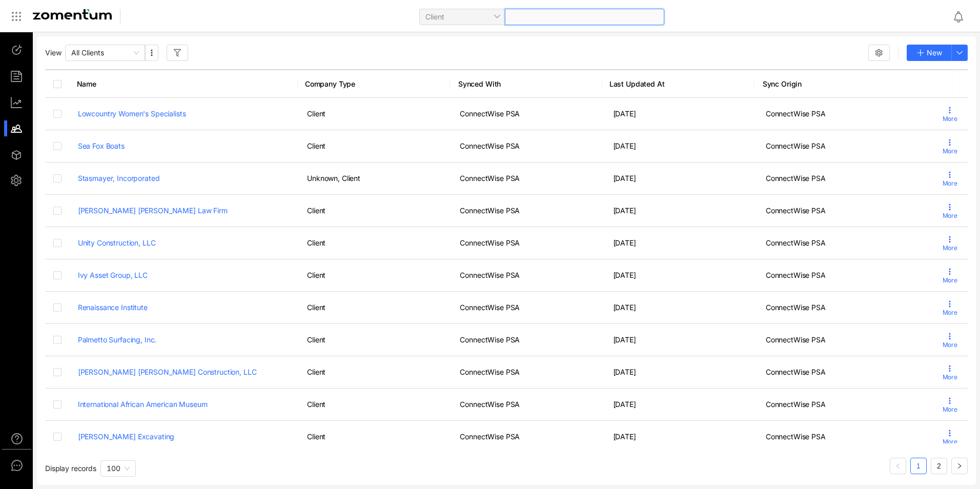 This screenshot has height=489, width=980. I want to click on span: 100, so click(113, 468).